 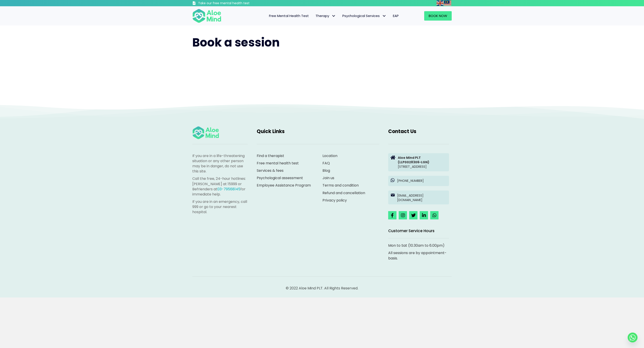 What do you see at coordinates (315, 16) in the screenshot?
I see `nav: Menu` at bounding box center [315, 16].